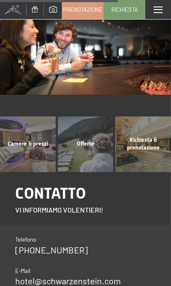  Describe the element at coordinates (143, 144) in the screenshot. I see `span: Richiesta & prenotazione` at that location.